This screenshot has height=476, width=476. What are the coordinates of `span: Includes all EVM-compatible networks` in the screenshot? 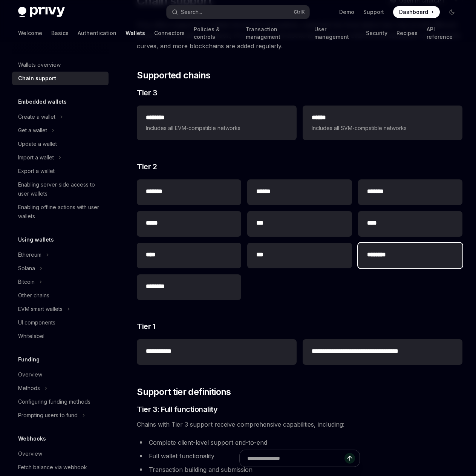 It's located at (217, 128).